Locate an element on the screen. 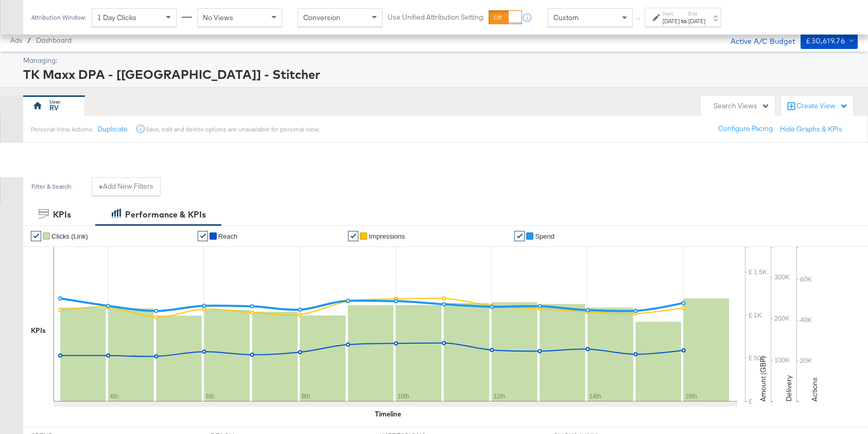 The width and height of the screenshot is (868, 434). text: Actions is located at coordinates (814, 389).